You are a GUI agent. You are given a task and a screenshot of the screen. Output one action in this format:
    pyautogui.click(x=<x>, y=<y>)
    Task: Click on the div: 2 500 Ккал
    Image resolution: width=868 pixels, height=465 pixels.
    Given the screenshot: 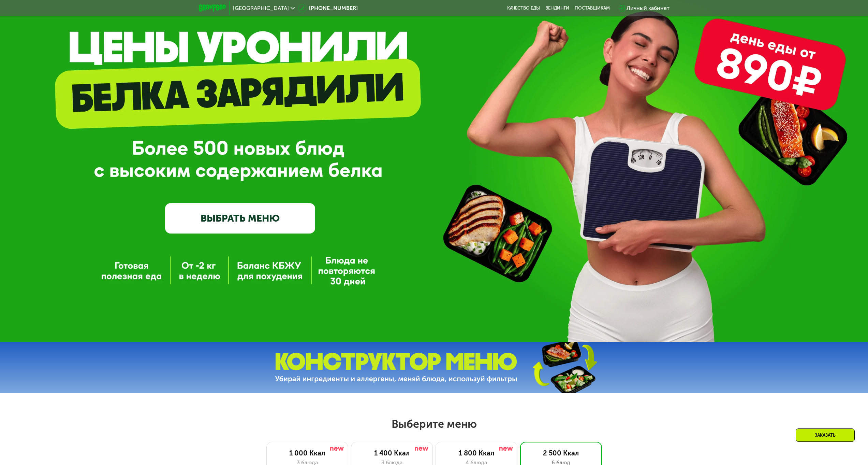 What is the action you would take?
    pyautogui.click(x=561, y=453)
    